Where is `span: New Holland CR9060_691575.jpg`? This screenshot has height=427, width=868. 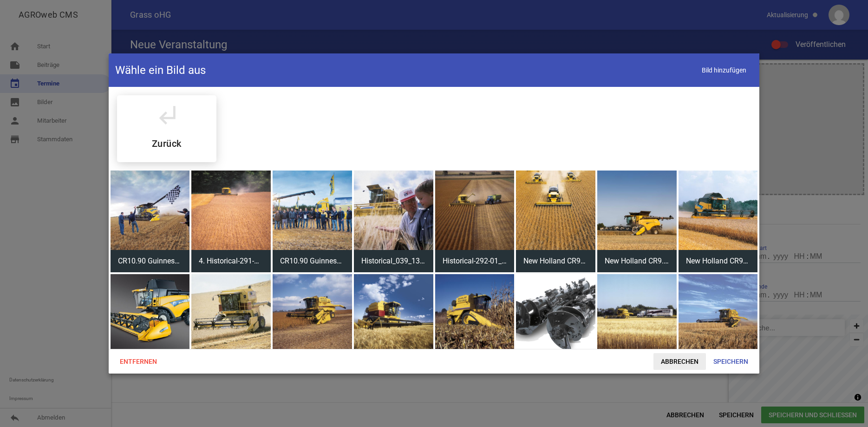
span: New Holland CR9060_691575.jpg is located at coordinates (556, 261).